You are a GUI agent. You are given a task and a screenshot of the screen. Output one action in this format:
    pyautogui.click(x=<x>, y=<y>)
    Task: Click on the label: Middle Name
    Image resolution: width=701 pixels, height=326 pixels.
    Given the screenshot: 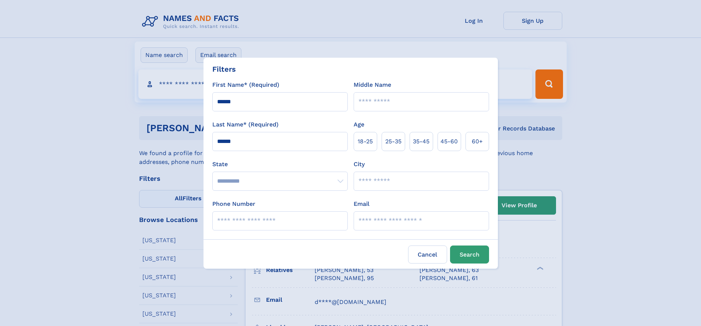 What is the action you would take?
    pyautogui.click(x=372, y=85)
    